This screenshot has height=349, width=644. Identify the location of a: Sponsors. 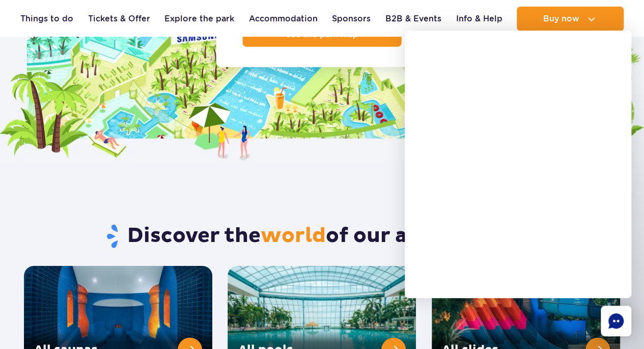
(351, 19).